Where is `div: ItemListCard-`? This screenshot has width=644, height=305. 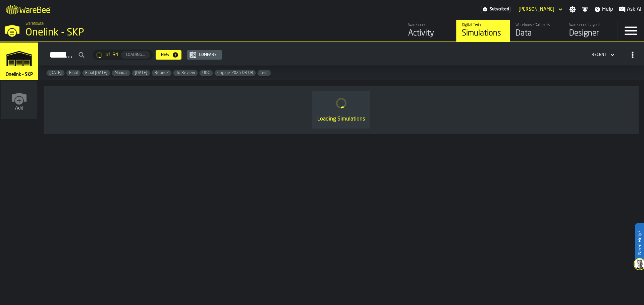 div: ItemListCard- is located at coordinates (341, 110).